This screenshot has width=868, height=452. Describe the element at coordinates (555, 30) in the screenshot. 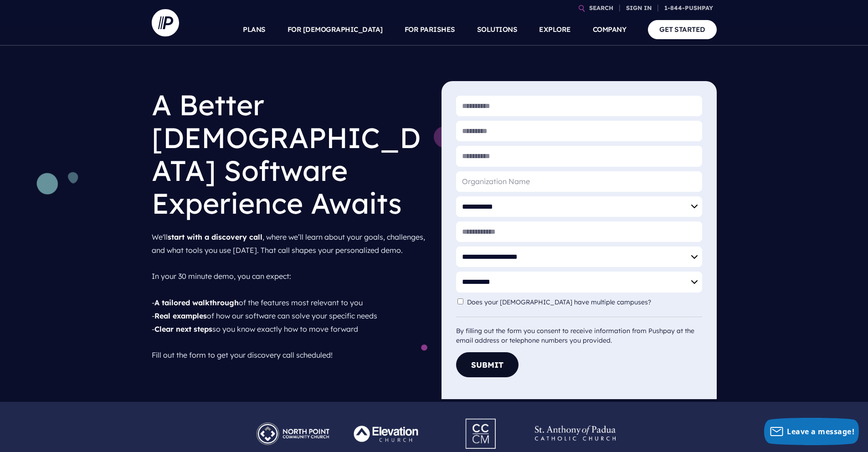

I see `a: EXPLORE` at that location.